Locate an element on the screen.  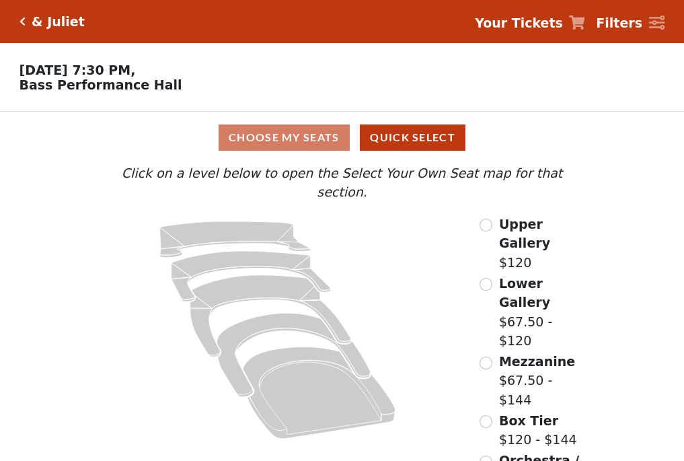
button: Quick Select is located at coordinates (412, 137).